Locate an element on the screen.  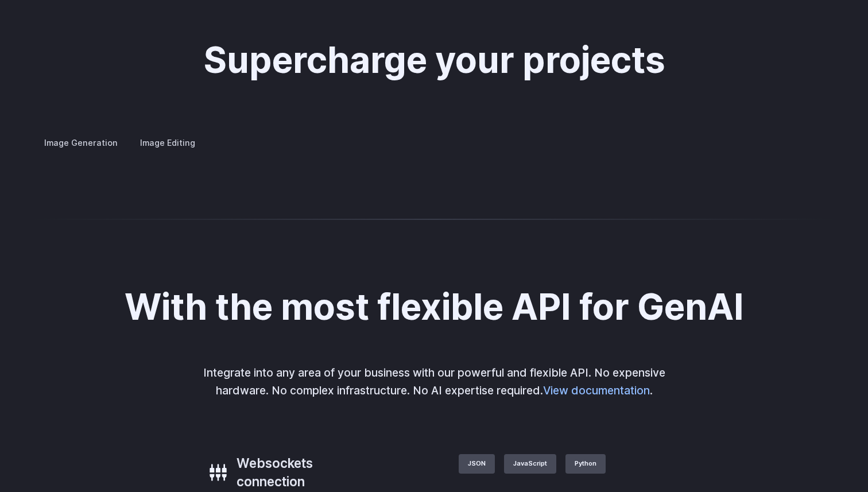
label: JSON is located at coordinates (476, 464).